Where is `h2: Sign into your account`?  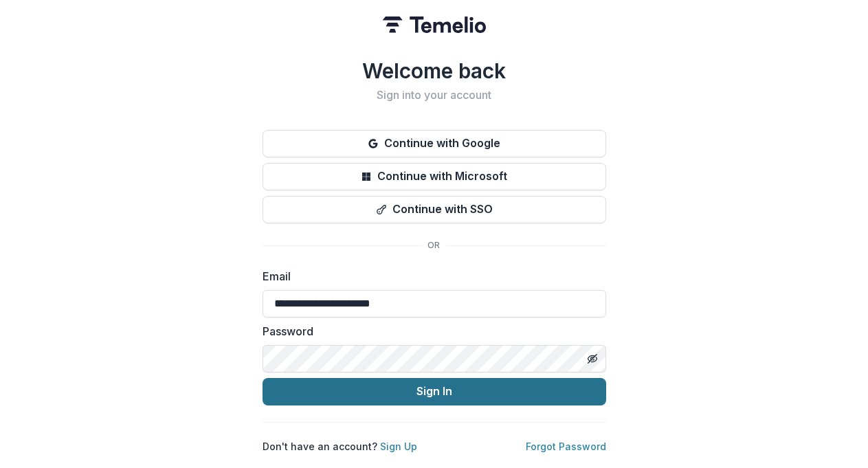 h2: Sign into your account is located at coordinates (434, 95).